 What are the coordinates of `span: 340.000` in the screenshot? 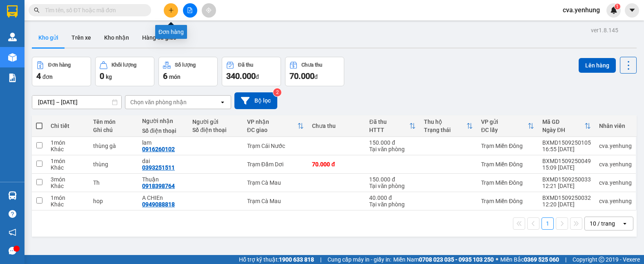 It's located at (241, 76).